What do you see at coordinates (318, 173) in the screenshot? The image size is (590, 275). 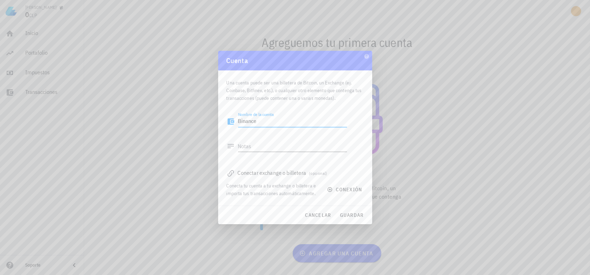 I see `span: (opcional)` at bounding box center [318, 173].